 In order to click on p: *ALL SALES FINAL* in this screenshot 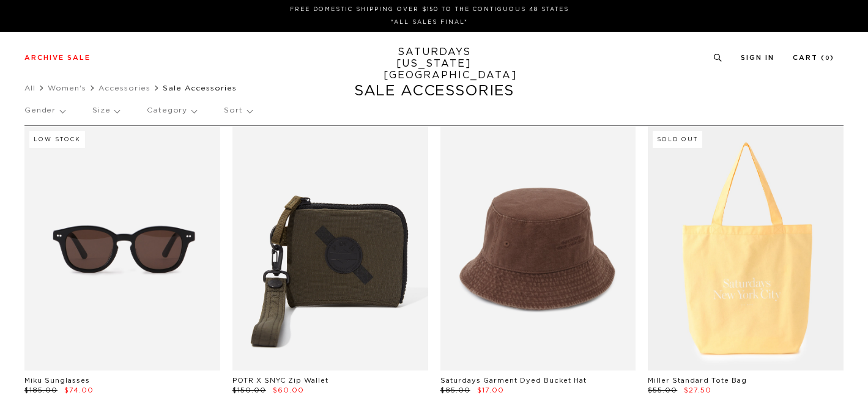, I will do `click(429, 22)`.